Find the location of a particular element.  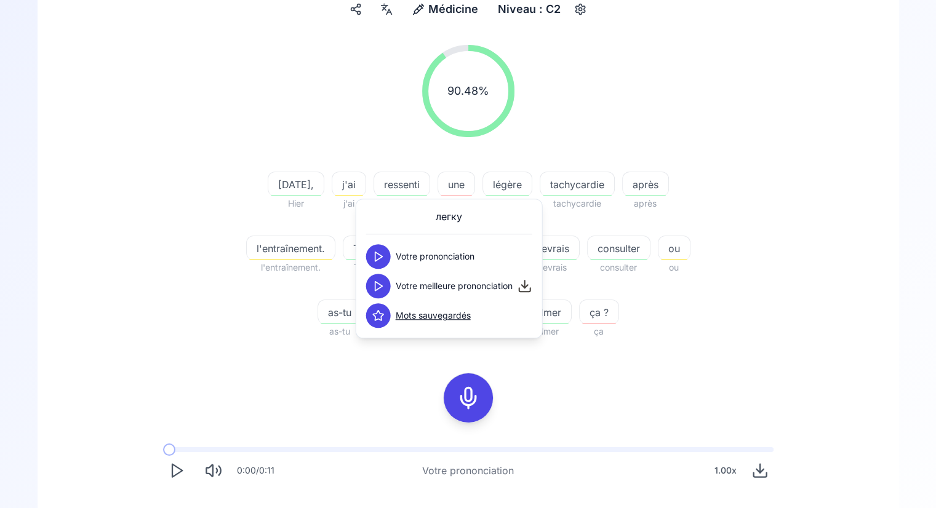

div: 1.00 x is located at coordinates (725, 471).